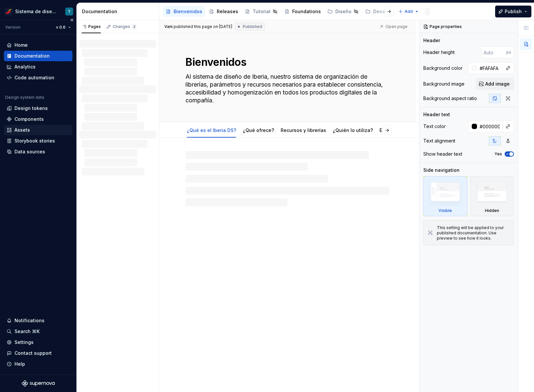  Describe the element at coordinates (259, 130) in the screenshot. I see `div: ¿Qué ofrece?` at that location.